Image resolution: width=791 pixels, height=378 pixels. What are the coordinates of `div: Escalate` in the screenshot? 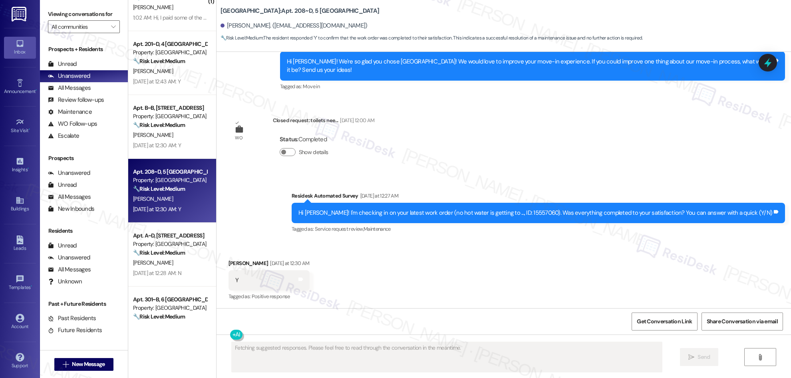 It's located at (64, 136).